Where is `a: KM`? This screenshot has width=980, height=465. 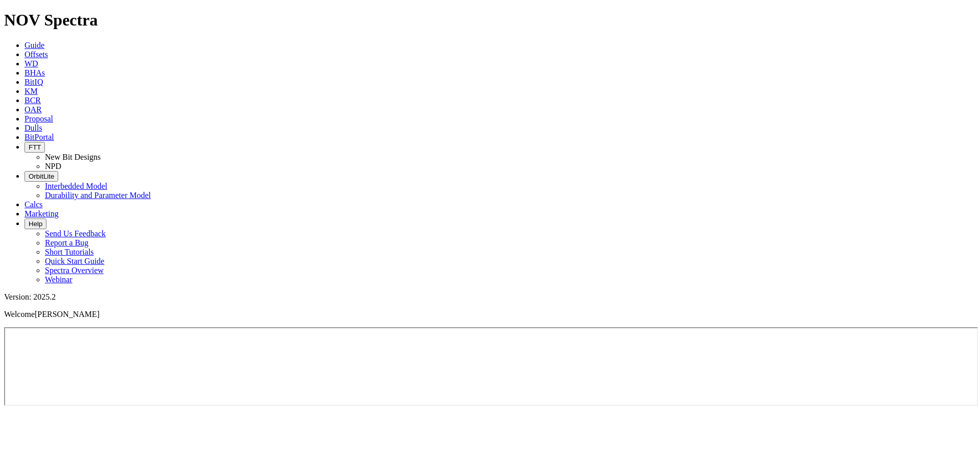
a: KM is located at coordinates (31, 91).